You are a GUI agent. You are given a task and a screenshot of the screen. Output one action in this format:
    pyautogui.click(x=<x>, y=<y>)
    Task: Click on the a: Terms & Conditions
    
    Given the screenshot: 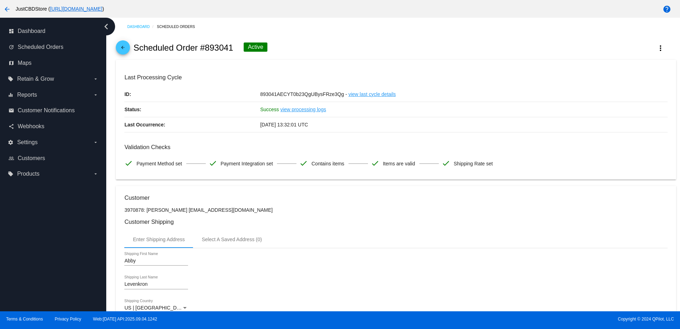 What is the action you would take?
    pyautogui.click(x=24, y=319)
    